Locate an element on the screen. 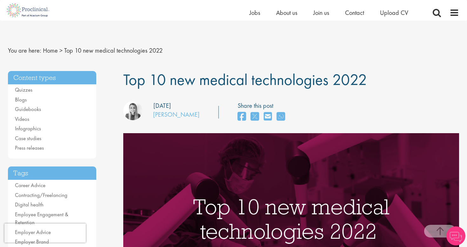  span: Join us is located at coordinates (321, 13).